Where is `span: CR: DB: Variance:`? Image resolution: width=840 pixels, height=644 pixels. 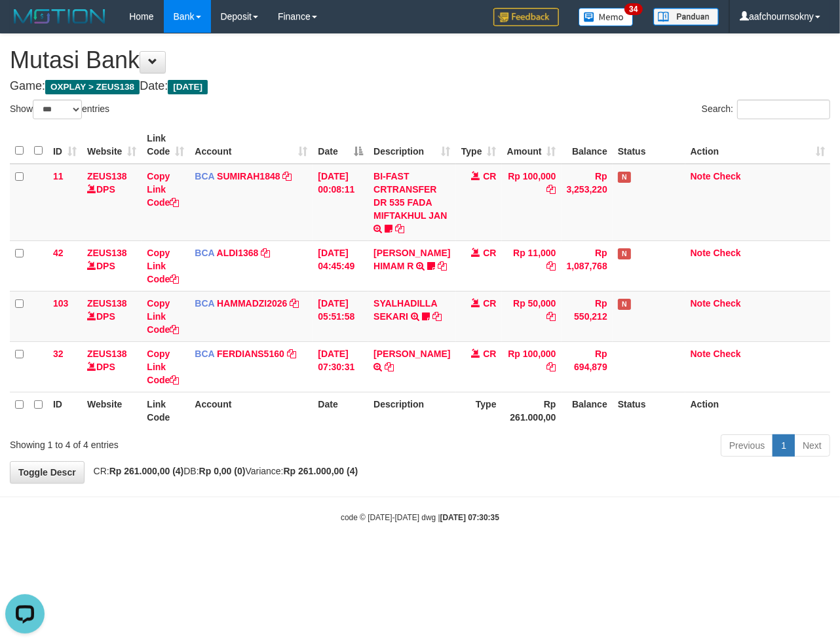
span: CR: DB: Variance: is located at coordinates (223, 471).